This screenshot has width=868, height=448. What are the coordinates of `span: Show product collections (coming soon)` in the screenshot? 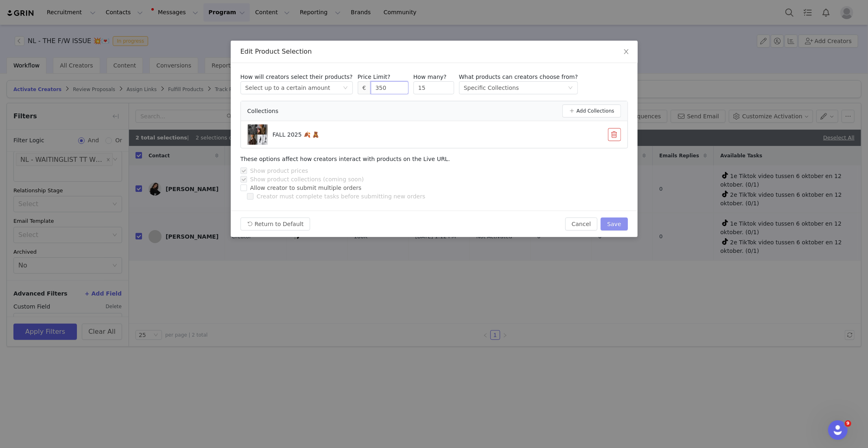 It's located at (307, 180).